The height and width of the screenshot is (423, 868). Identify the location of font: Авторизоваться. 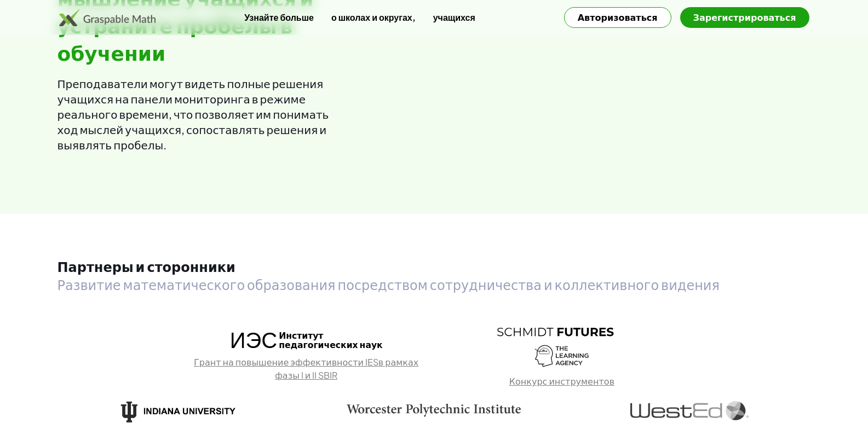
(618, 17).